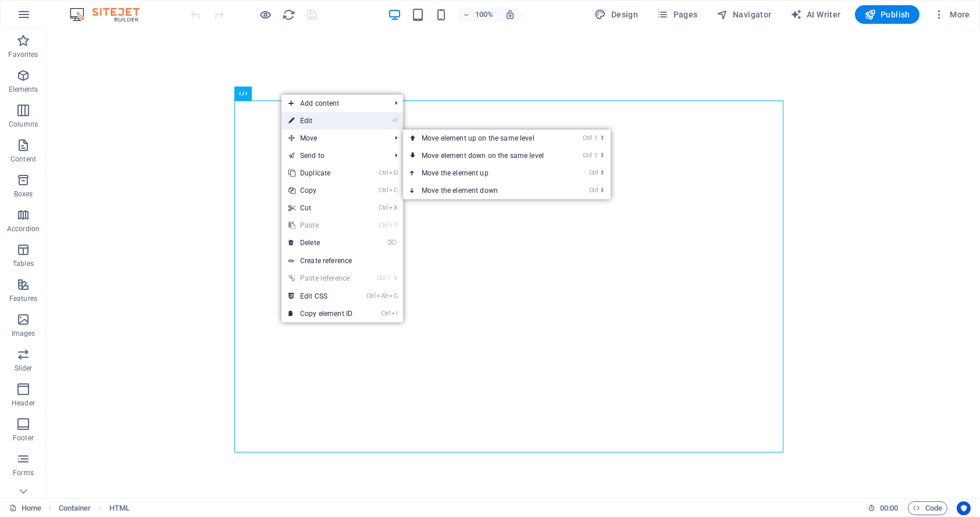 The width and height of the screenshot is (980, 517). What do you see at coordinates (928, 509) in the screenshot?
I see `span: Code` at bounding box center [928, 509].